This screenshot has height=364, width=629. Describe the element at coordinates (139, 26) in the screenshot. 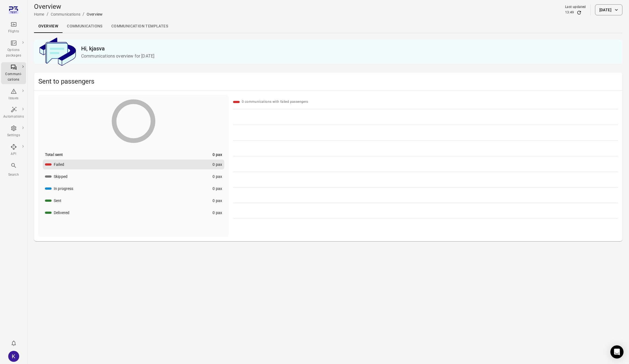

I see `a: Communication templates` at that location.